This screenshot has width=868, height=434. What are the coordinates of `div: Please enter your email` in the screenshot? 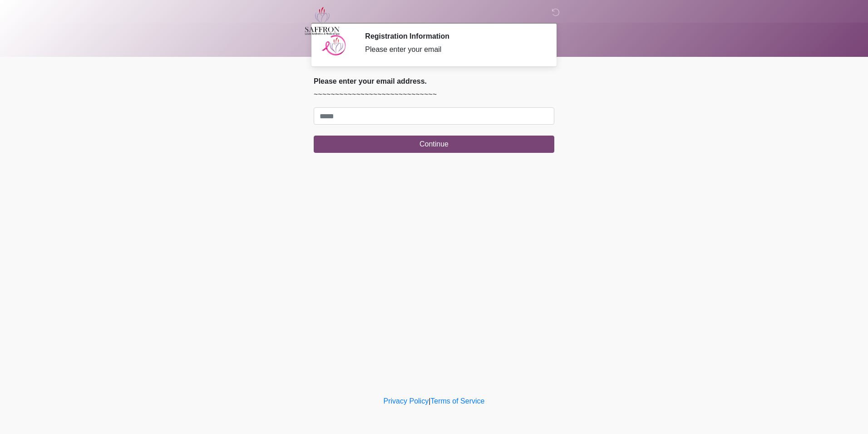 It's located at (453, 50).